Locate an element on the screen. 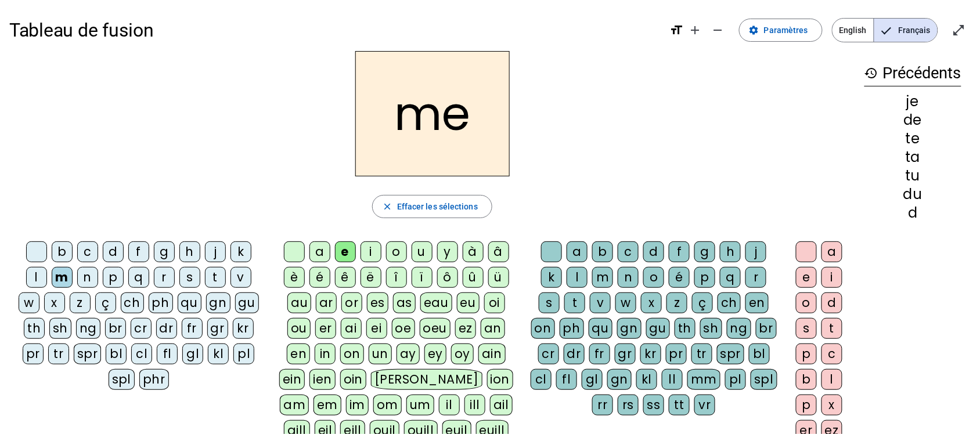 The width and height of the screenshot is (980, 434). h3: Précédents is located at coordinates (913, 73).